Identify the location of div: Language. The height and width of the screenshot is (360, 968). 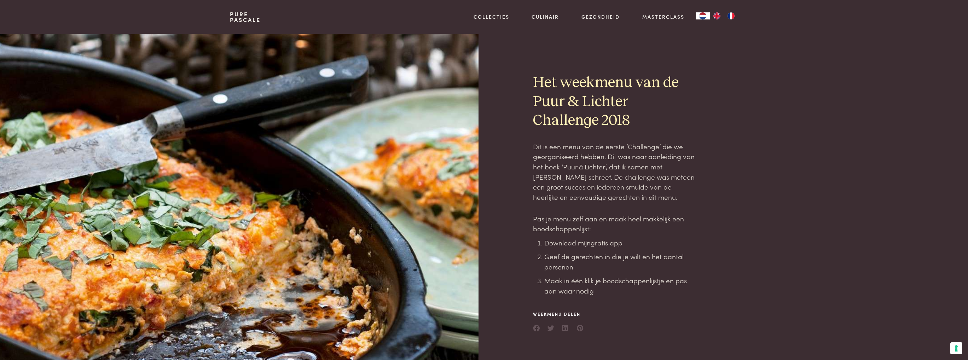
(702, 16).